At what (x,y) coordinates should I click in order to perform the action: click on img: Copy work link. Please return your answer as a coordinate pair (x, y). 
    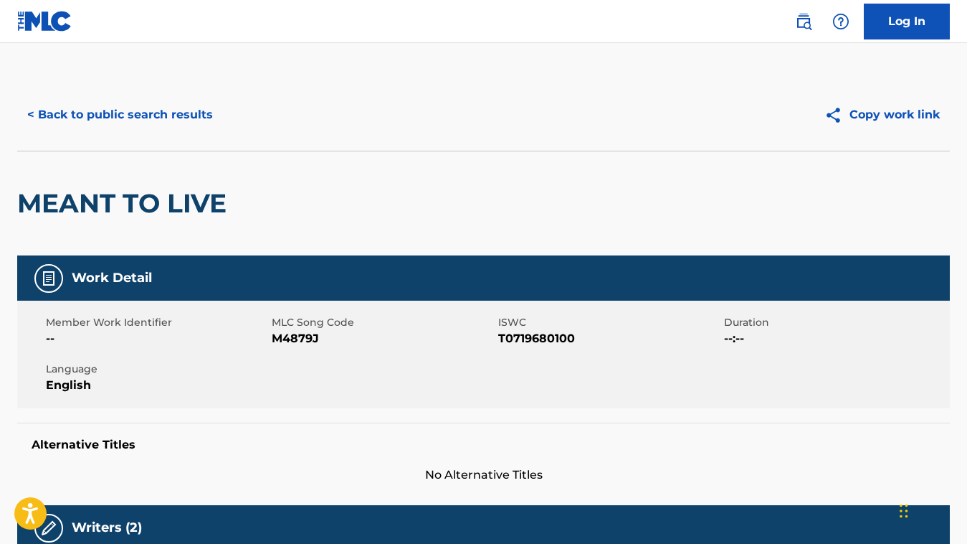
    Looking at the image, I should click on (837, 115).